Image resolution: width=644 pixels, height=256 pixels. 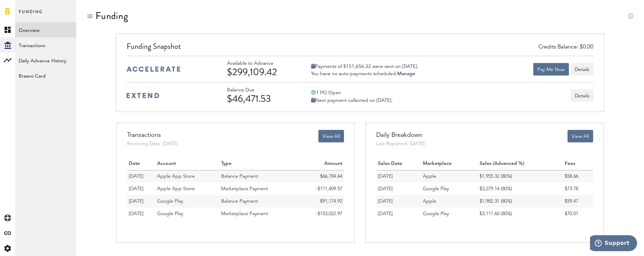 I want to click on a: Braavo Card, so click(x=46, y=75).